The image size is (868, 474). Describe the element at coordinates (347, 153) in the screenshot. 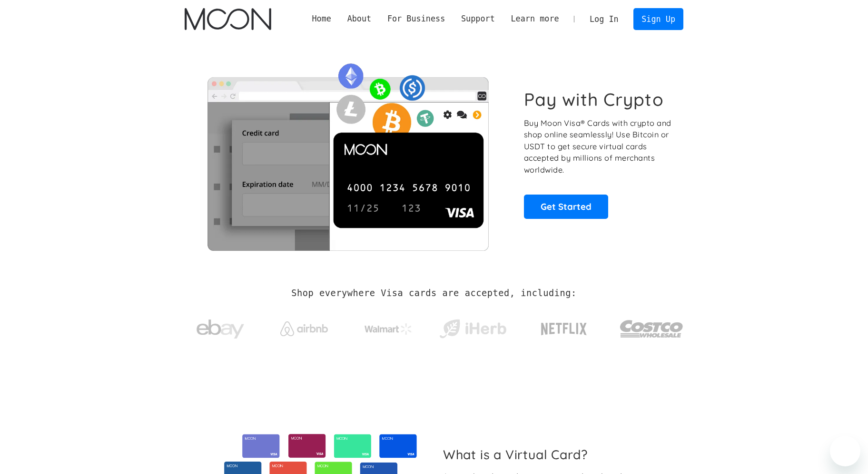

I see `img: Moon Cards let you spend your crypto anywhere Visa is accepted.` at that location.